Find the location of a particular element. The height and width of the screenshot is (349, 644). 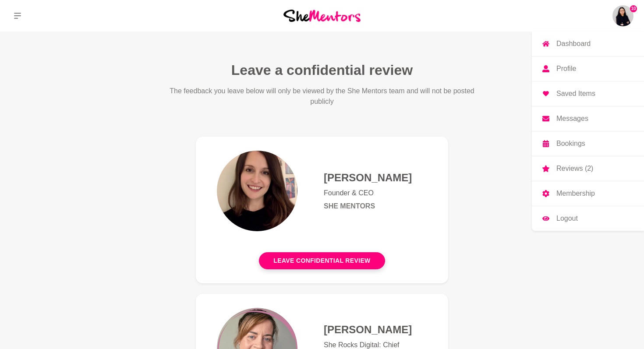

span: 10 is located at coordinates (634, 9).